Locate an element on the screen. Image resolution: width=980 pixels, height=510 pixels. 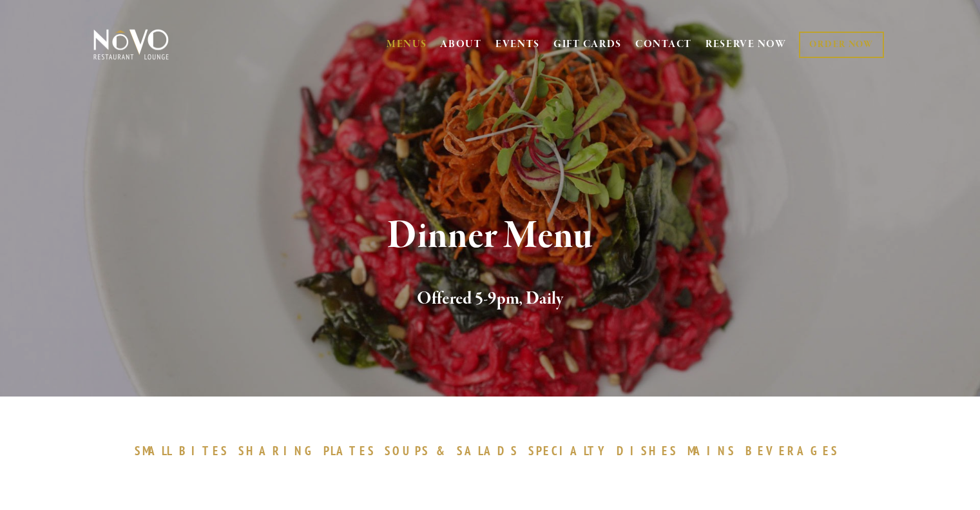
a: ORDER NOW is located at coordinates (841, 45).